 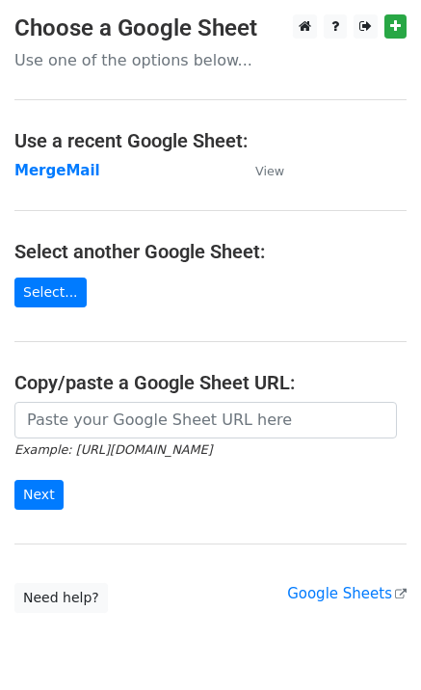 What do you see at coordinates (270, 171) in the screenshot?
I see `small: View` at bounding box center [270, 171].